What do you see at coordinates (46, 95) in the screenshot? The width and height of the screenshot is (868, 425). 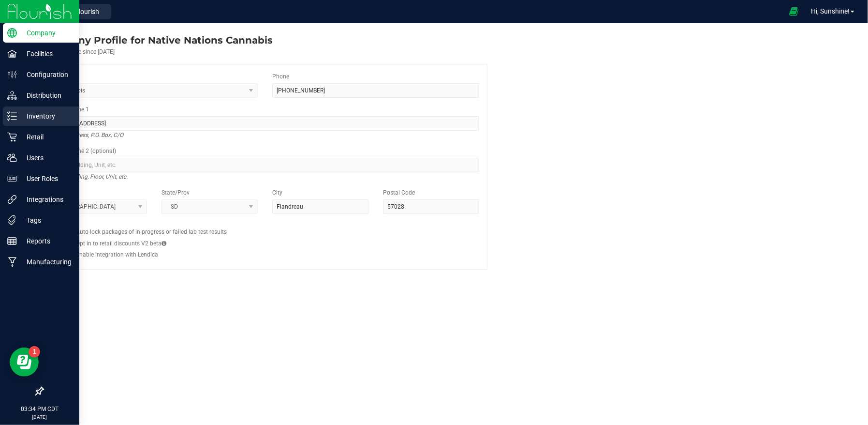 I see `p: Distribution` at bounding box center [46, 95].